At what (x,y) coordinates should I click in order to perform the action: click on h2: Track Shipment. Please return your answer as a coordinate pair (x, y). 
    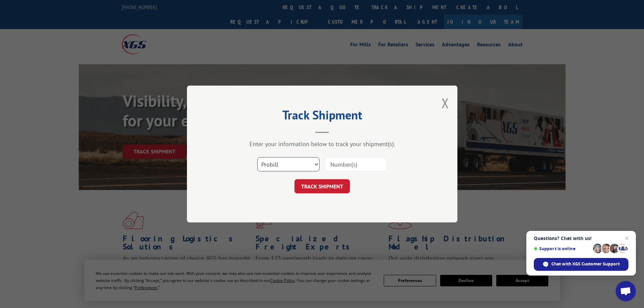
    Looking at the image, I should click on (322, 117).